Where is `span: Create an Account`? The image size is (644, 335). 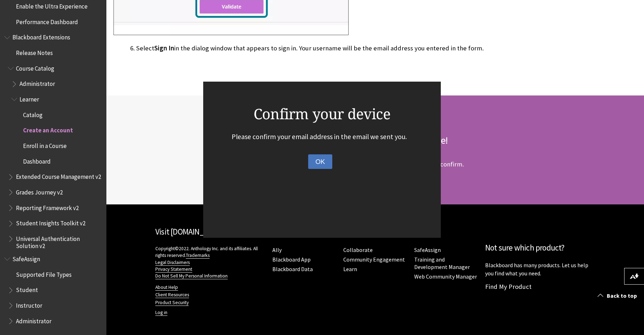 span: Create an Account is located at coordinates (48, 129).